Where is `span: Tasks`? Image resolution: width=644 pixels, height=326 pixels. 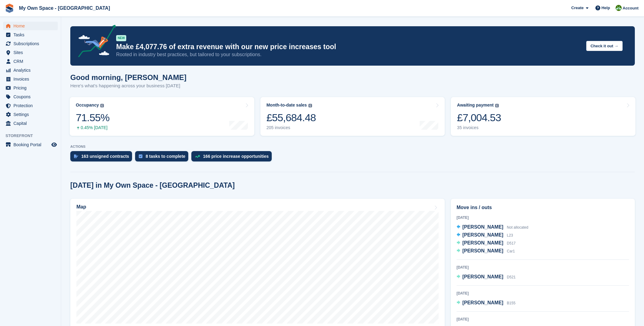
span: Tasks is located at coordinates (32, 35).